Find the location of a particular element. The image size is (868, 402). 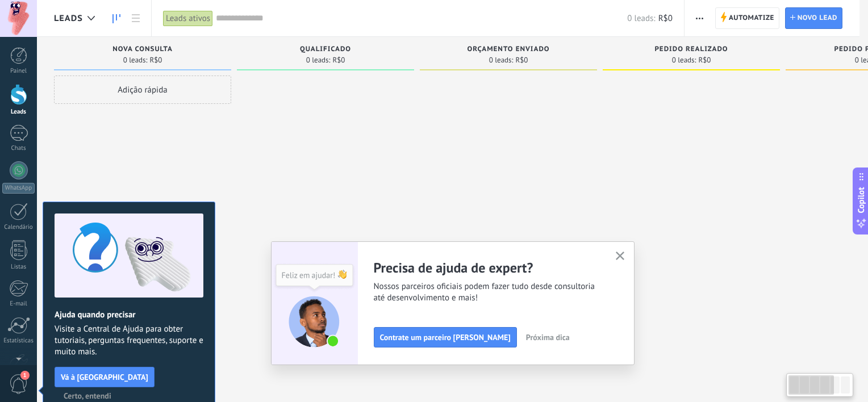

div: Listas is located at coordinates (19, 267).